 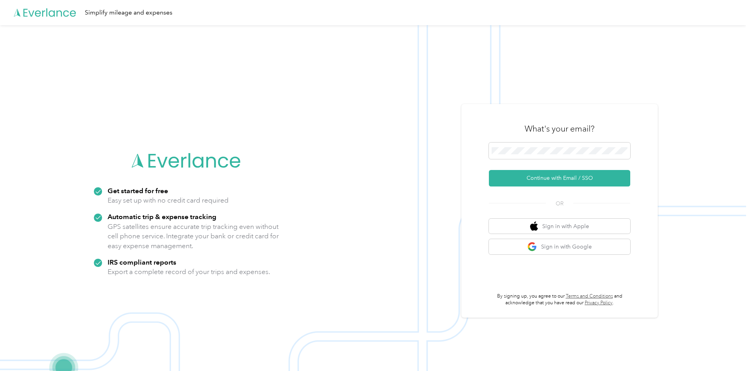 I want to click on p: Export a complete record of your trips and expenses., so click(x=189, y=272).